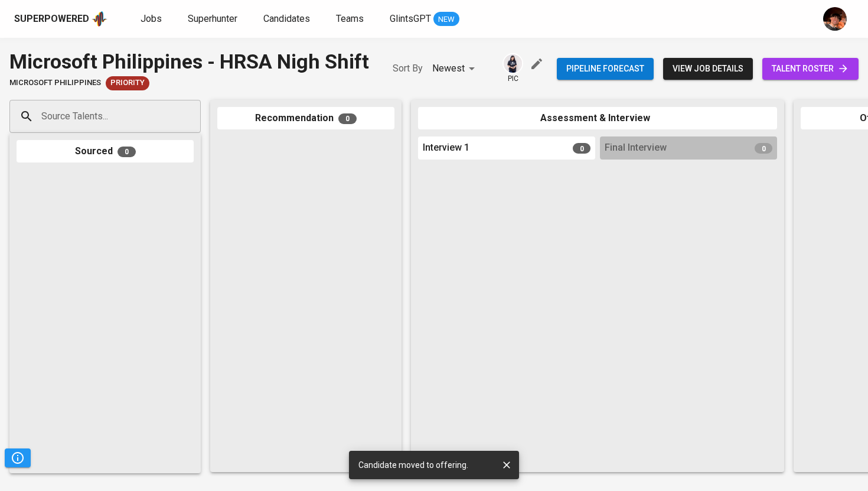 This screenshot has width=868, height=491. Describe the element at coordinates (349, 18) in the screenshot. I see `span: Teams` at that location.